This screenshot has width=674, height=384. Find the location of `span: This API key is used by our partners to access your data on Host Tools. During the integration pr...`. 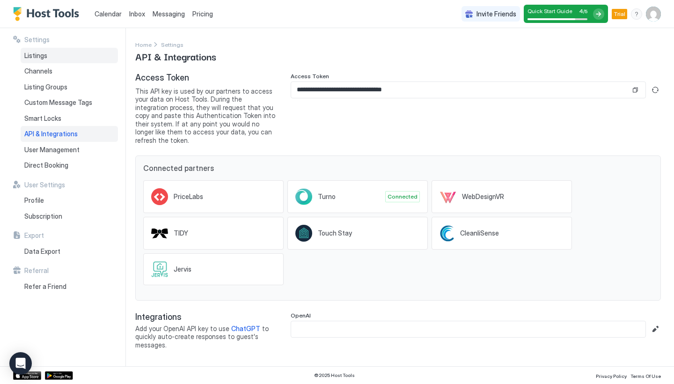

span: This API key is used by our partners to access your data on Host Tools. During the integration pr... is located at coordinates (205, 116).